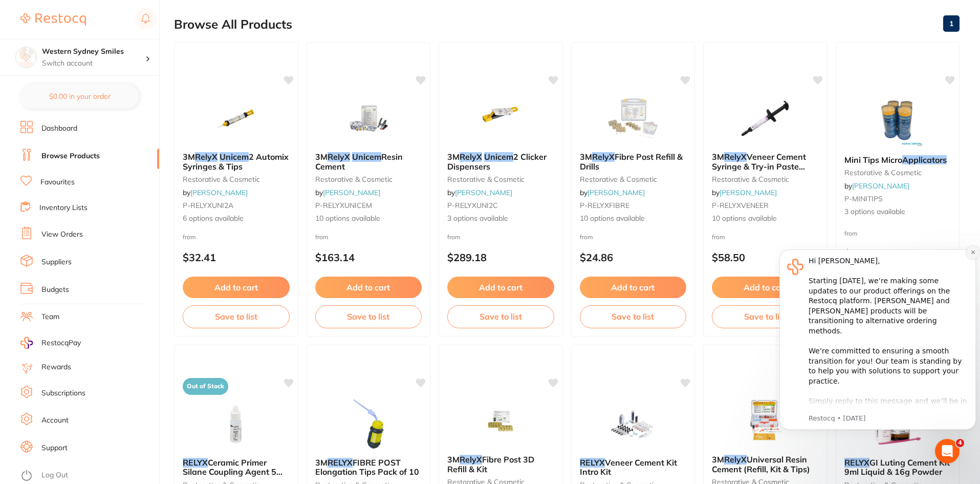  I want to click on span: Veneer Cement Kit Intro Kit, so click(628, 467).